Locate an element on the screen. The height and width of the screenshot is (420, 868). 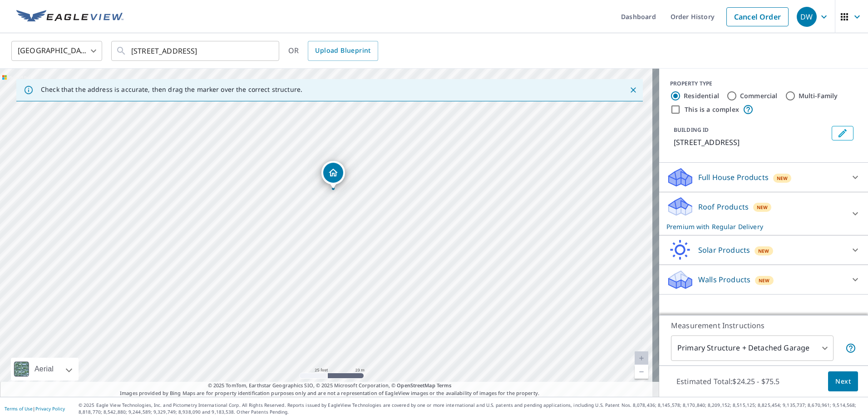
p: BUILDING ID is located at coordinates (691, 129).